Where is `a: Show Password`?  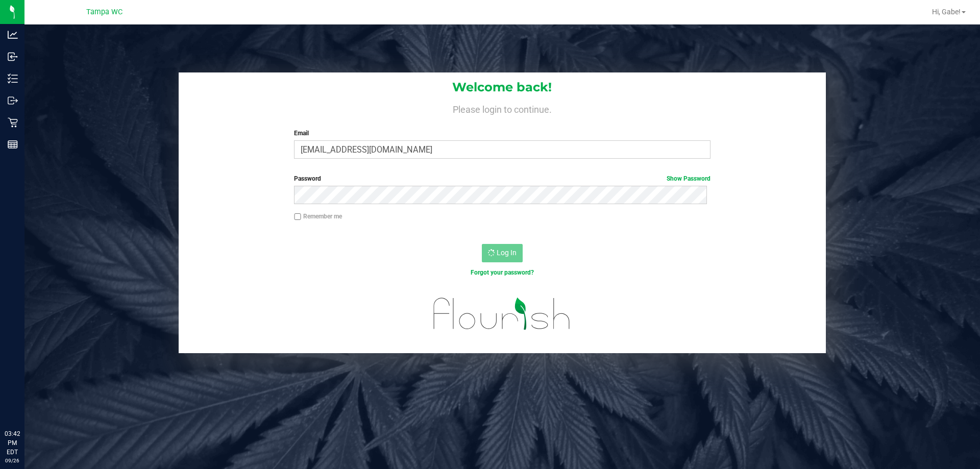 a: Show Password is located at coordinates (688, 178).